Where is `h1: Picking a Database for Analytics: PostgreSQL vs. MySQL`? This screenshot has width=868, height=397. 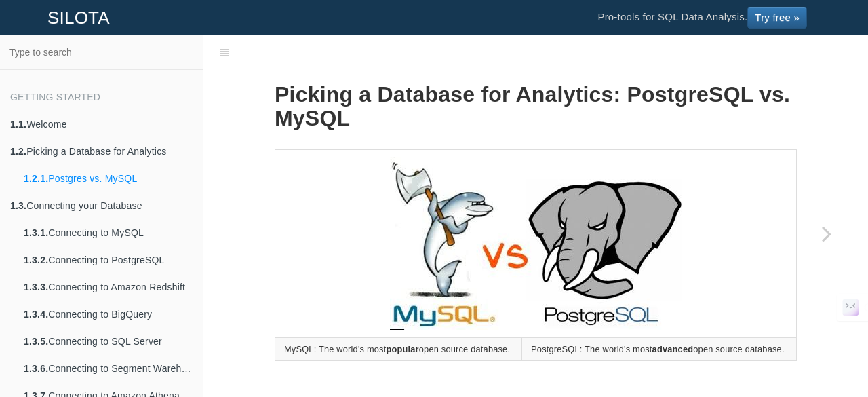
h1: Picking a Database for Analytics: PostgreSQL vs. MySQL is located at coordinates (535, 107).